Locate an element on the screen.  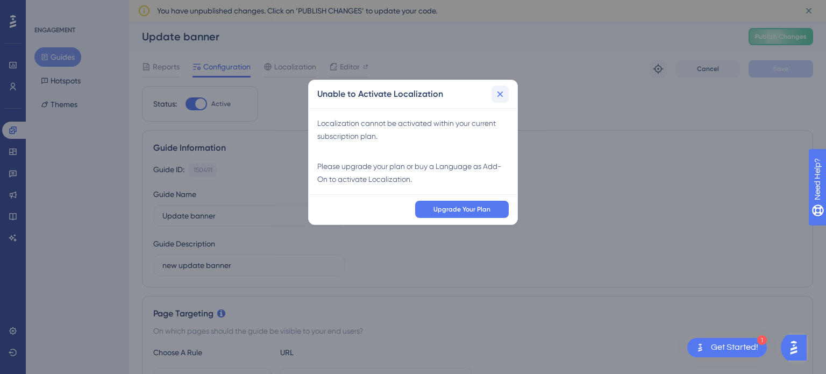
div: Please upgrade your plan or buy a Language as Add-On to activate Localization. is located at coordinates (413, 173).